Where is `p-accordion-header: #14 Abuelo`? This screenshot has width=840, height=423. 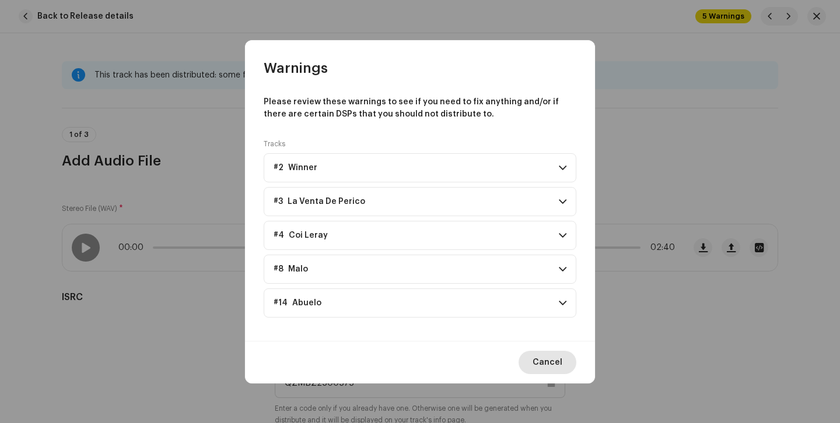
p-accordion-header: #14 Abuelo is located at coordinates (420, 303).